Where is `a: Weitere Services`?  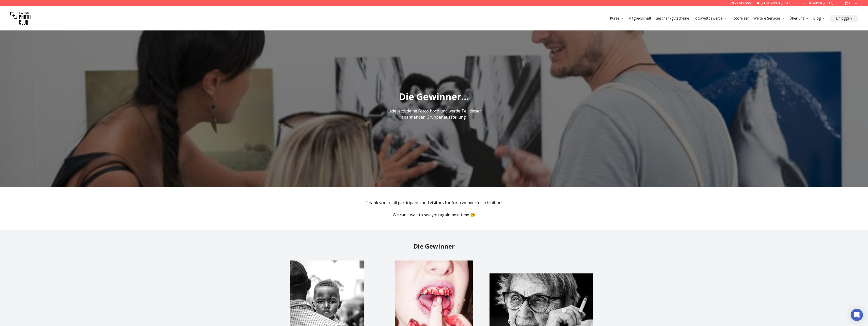 a: Weitere Services is located at coordinates (769, 19).